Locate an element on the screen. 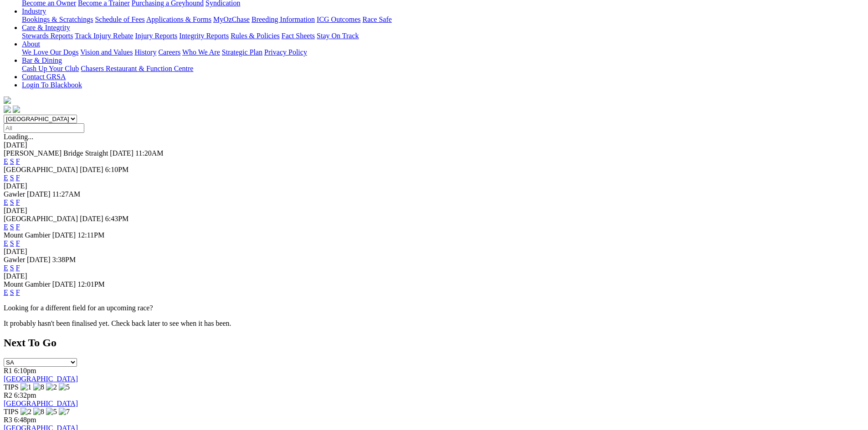 The image size is (868, 430). a: Stay On Track is located at coordinates (338, 36).